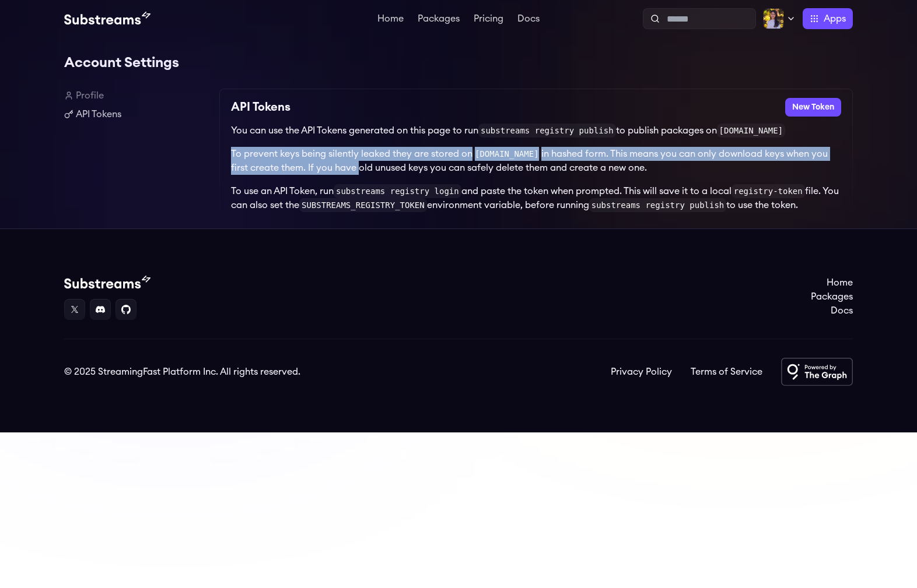 The height and width of the screenshot is (588, 917). I want to click on p: To use an API Token, run and paste the token when prompted. This will save it to a local file. Yo..., so click(536, 199).